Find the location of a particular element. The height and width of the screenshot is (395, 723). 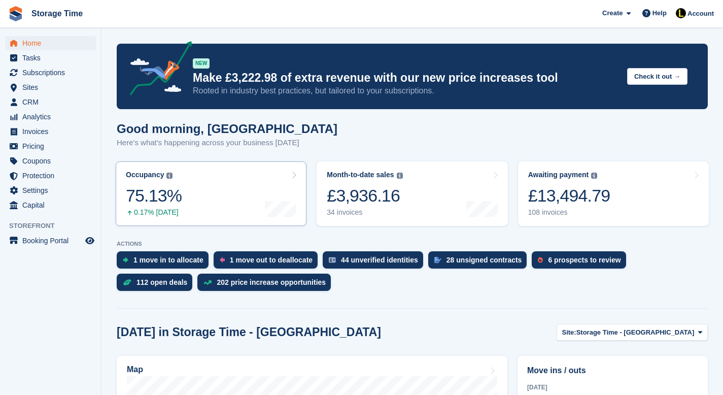

span: Help is located at coordinates (659, 13).